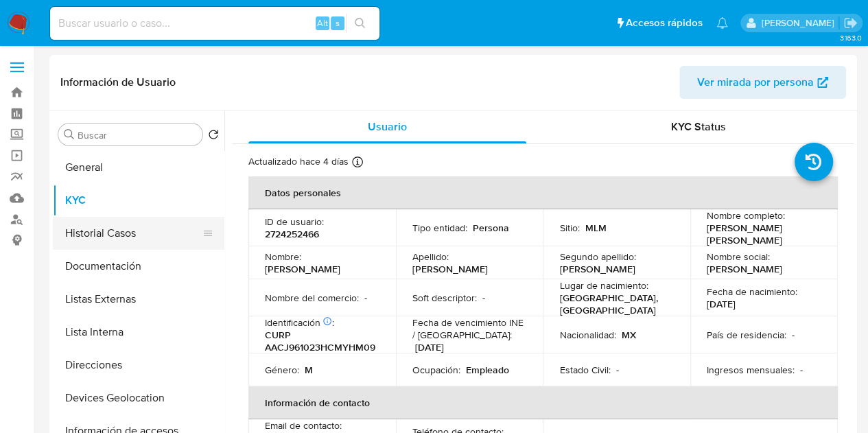 This screenshot has width=868, height=433. What do you see at coordinates (309, 369) in the screenshot?
I see `p: M` at bounding box center [309, 369].